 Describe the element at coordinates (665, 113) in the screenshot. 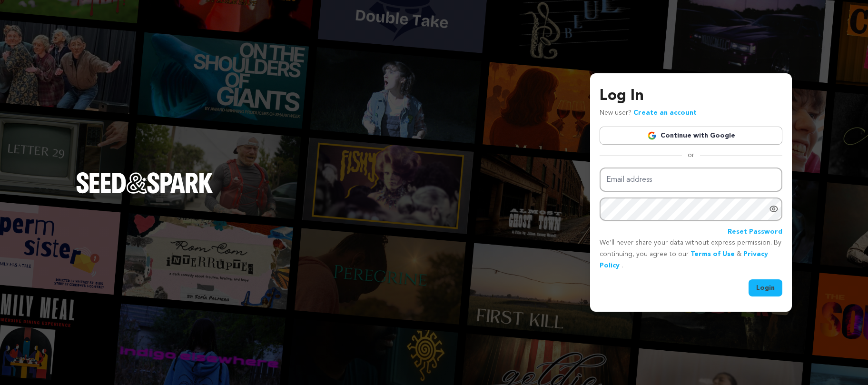

I see `a: Create an account` at that location.